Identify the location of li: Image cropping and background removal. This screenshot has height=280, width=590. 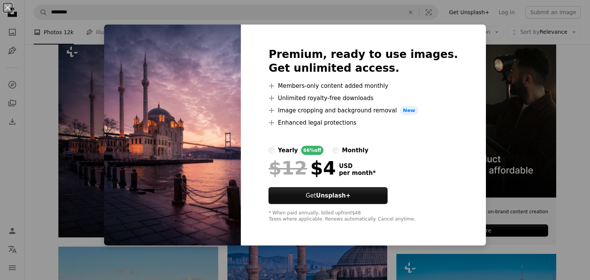
(363, 111).